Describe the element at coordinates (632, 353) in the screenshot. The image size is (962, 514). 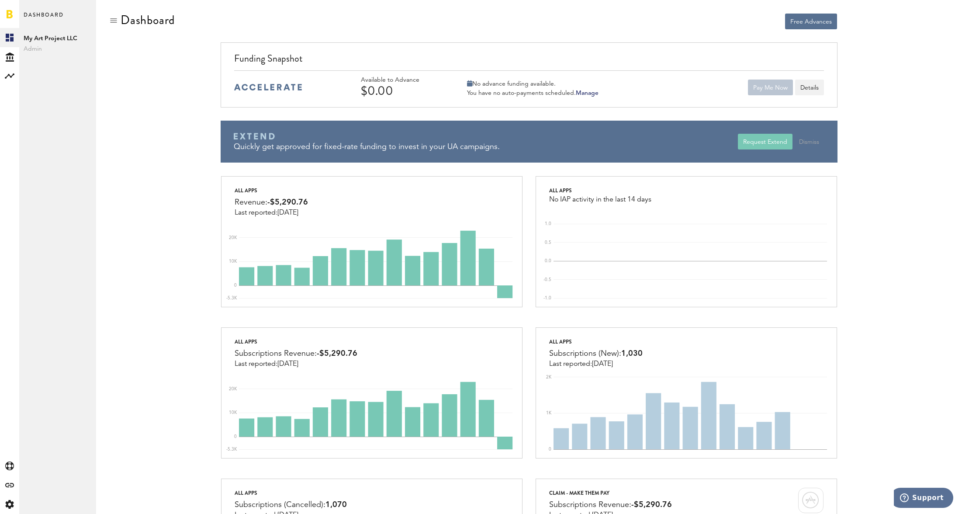
I see `span: 1,030` at that location.